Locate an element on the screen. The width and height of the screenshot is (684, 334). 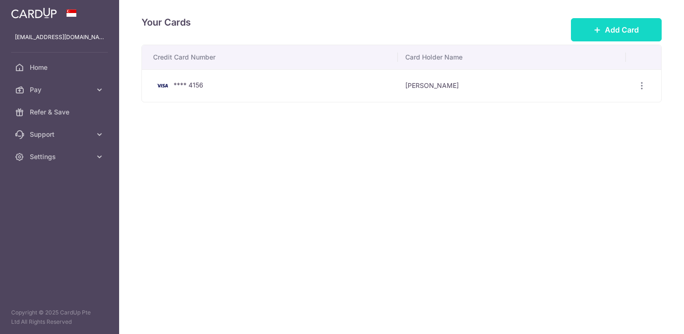
a: Add Card is located at coordinates (616, 30).